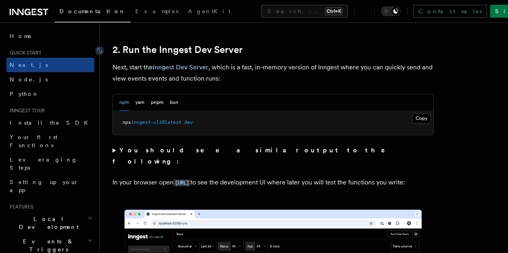 This screenshot has width=508, height=253. I want to click on summary: You should see a similar output to the following:, so click(273, 156).